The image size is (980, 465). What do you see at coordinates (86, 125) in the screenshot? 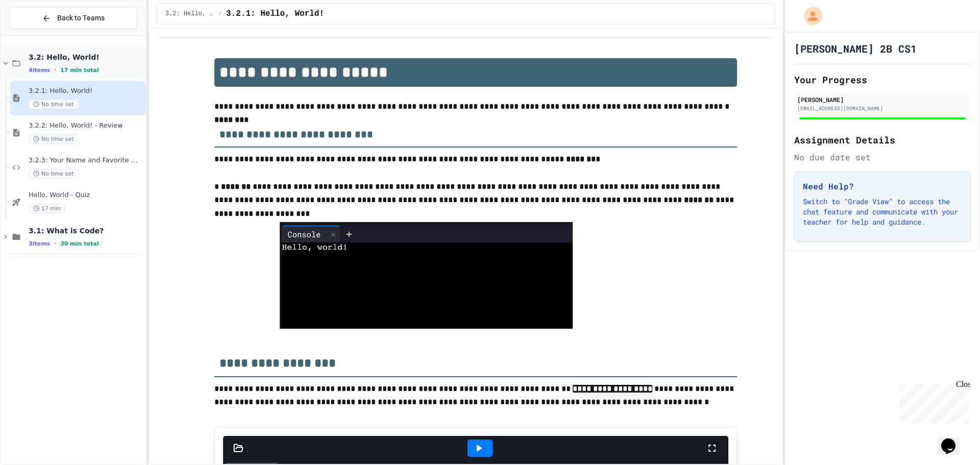
I see `span: 3.2.2: Hello, World! - Review` at bounding box center [86, 125].